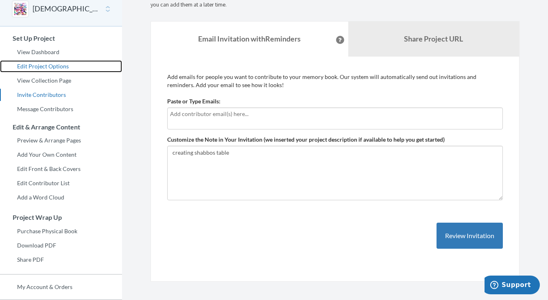 Image resolution: width=548 pixels, height=300 pixels. What do you see at coordinates (335, 81) in the screenshot?
I see `p: Add emails for people you want to contribute to your memory book. Our system will automatically s...` at bounding box center [335, 81].